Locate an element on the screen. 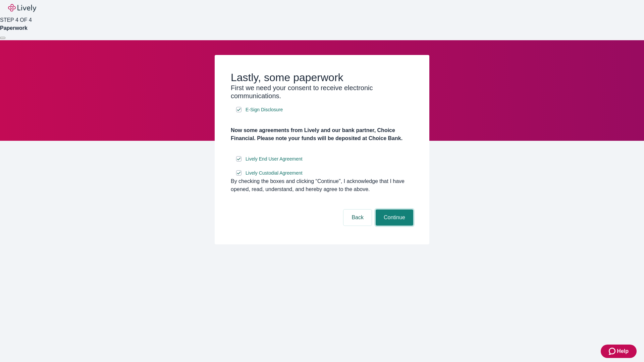  h2: Lastly, some paperwork is located at coordinates (322, 77).